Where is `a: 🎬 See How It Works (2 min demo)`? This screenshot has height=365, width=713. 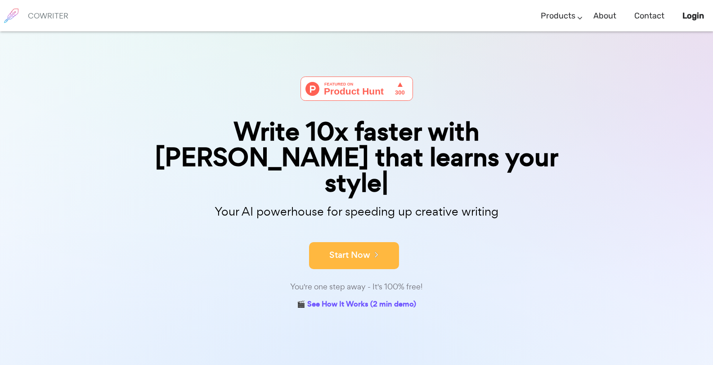 a: 🎬 See How It Works (2 min demo) is located at coordinates (356, 305).